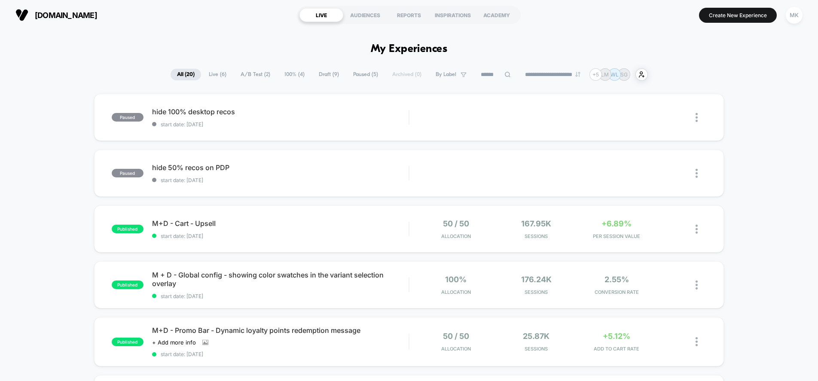 The image size is (818, 381). What do you see at coordinates (280, 279) in the screenshot?
I see `span: M + D - Global config - showing color swatches in the variant selection overlay` at bounding box center [280, 279].